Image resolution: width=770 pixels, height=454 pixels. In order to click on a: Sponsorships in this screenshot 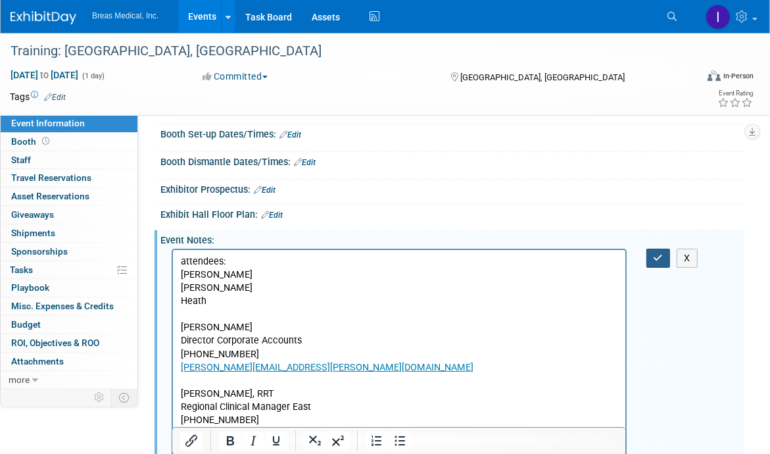, I will do `click(69, 251)`.